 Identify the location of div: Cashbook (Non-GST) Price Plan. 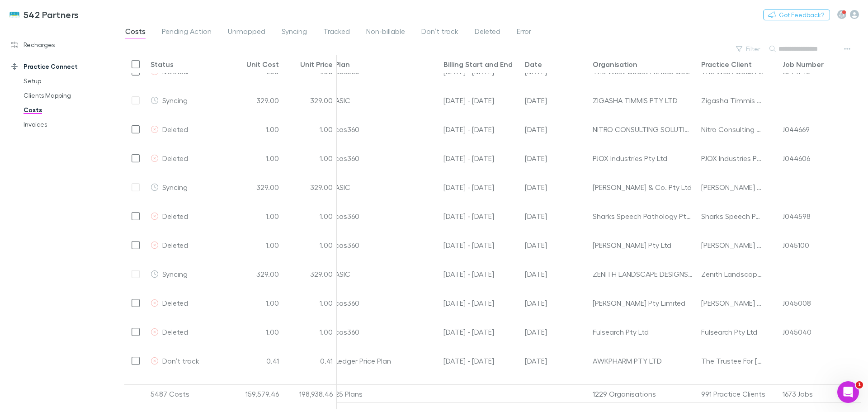
(386, 390).